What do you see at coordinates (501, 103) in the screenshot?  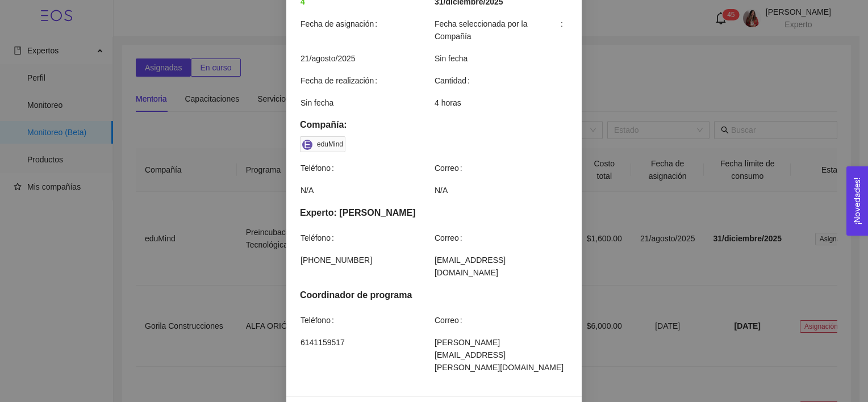 I see `span: 4 horas` at bounding box center [501, 103].